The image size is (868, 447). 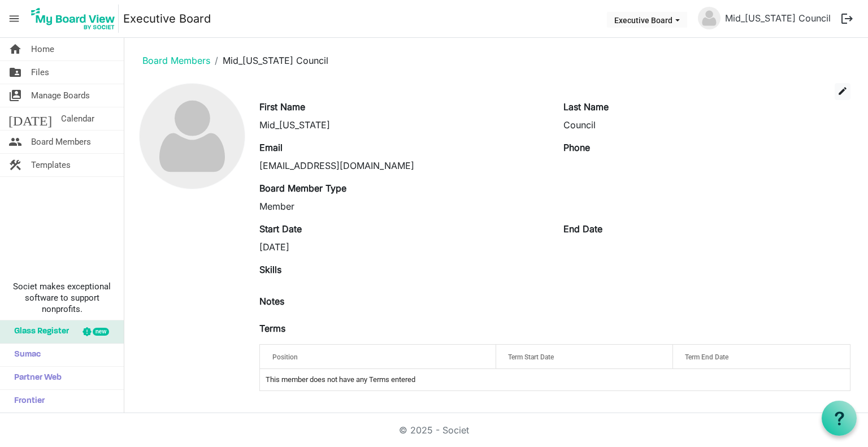 What do you see at coordinates (586, 107) in the screenshot?
I see `label: Last Name` at bounding box center [586, 107].